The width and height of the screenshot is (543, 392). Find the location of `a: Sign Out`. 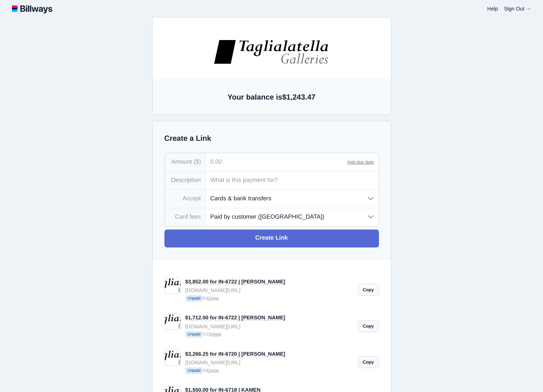

a: Sign Out is located at coordinates (518, 9).